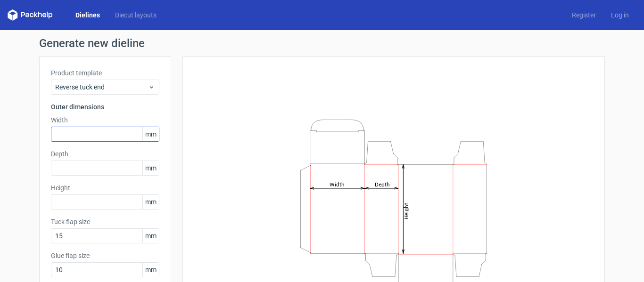  Describe the element at coordinates (407, 211) in the screenshot. I see `tspan: Height` at that location.